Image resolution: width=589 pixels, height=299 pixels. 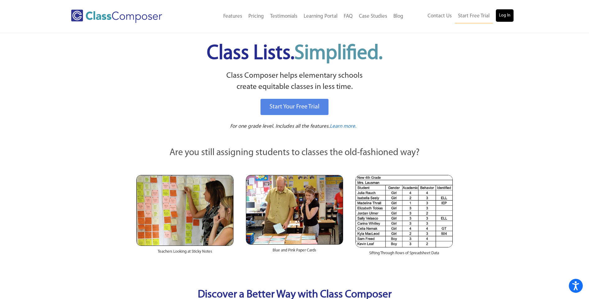 What do you see at coordinates (185, 253) in the screenshot?
I see `div: Teachers Looking at Sticky Notes` at bounding box center [185, 253].